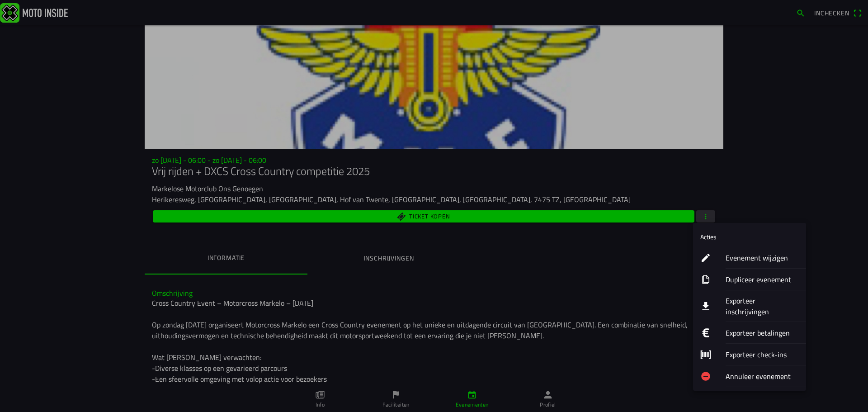 The height and width of the screenshot is (412, 868). Describe the element at coordinates (705, 307) in the screenshot. I see `ion-icon: download` at that location.